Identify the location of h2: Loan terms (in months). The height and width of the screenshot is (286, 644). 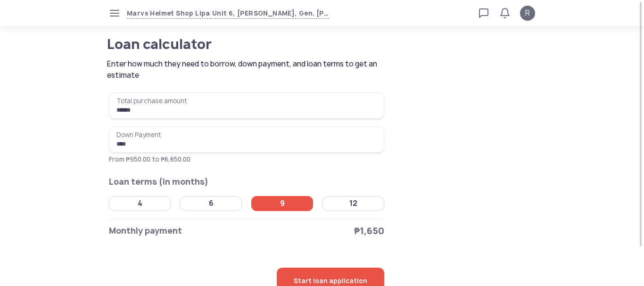
(247, 182).